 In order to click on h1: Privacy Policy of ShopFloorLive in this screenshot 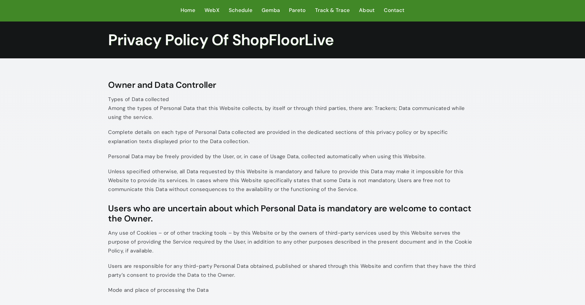, I will do `click(292, 40)`.